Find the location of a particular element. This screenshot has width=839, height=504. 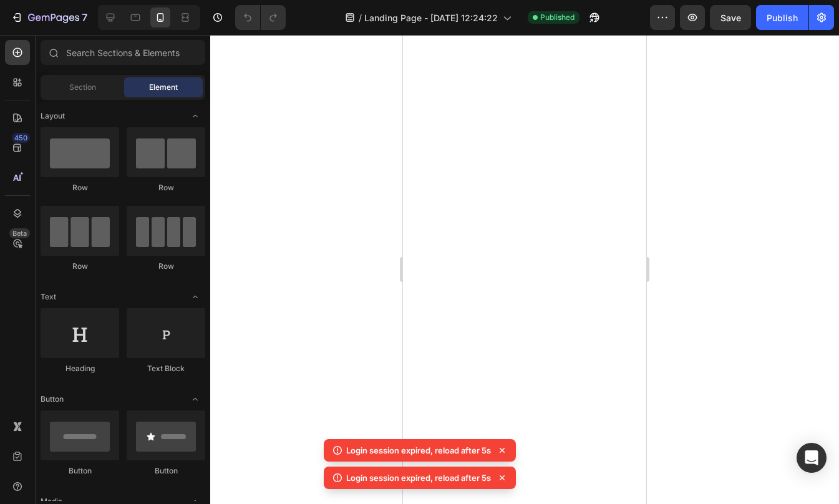

div: 450 is located at coordinates (20, 137).